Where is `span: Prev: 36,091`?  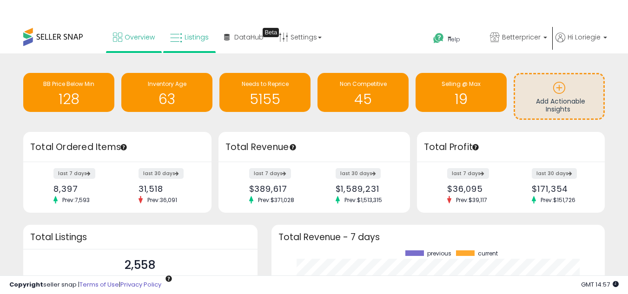 span: Prev: 36,091 is located at coordinates (162, 200).